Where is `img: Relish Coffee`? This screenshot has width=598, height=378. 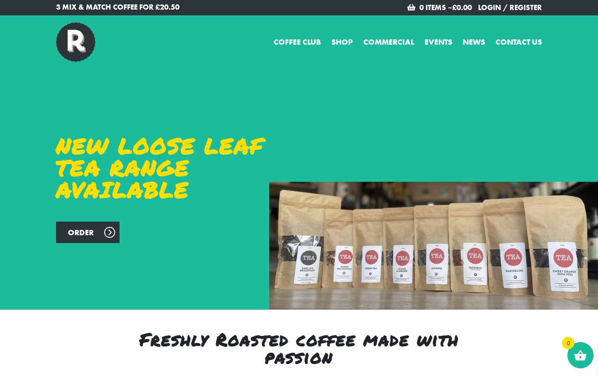 img: Relish Coffee is located at coordinates (76, 42).